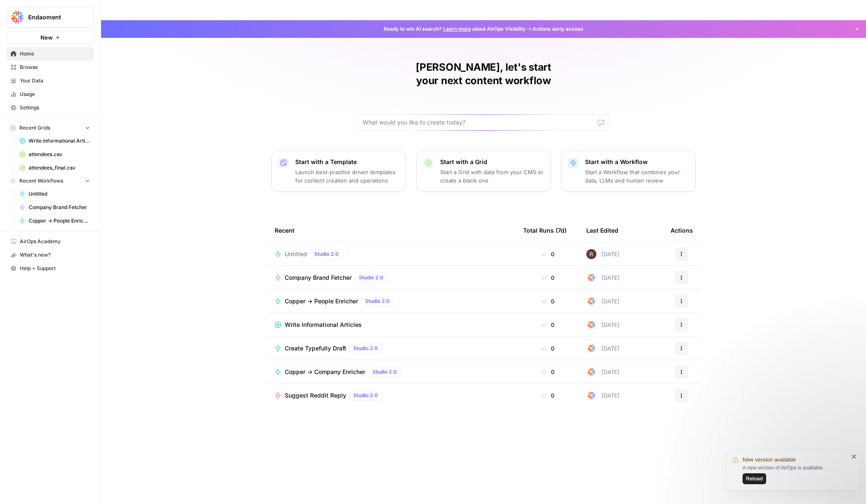  Describe the element at coordinates (392, 349) in the screenshot. I see `a: Create Typefully DraftStudio 2.0` at that location.